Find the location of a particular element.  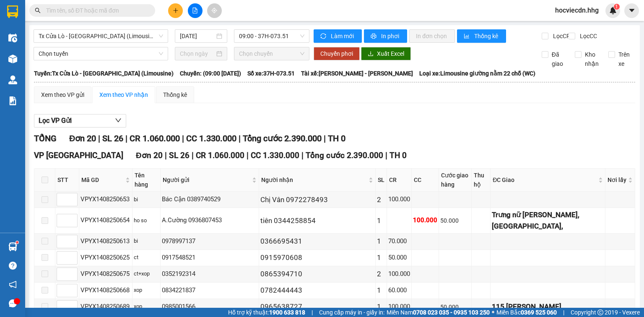

div: 0978997137 is located at coordinates (209, 242).